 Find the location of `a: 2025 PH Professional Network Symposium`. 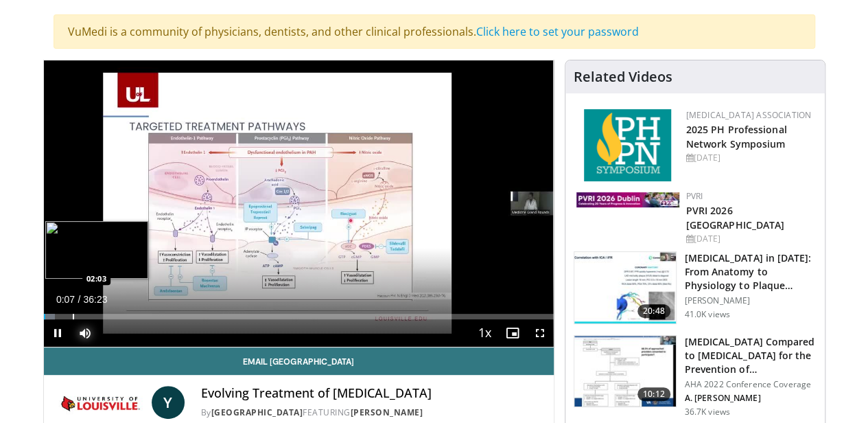

a: 2025 PH Professional Network Symposium is located at coordinates (737, 136).